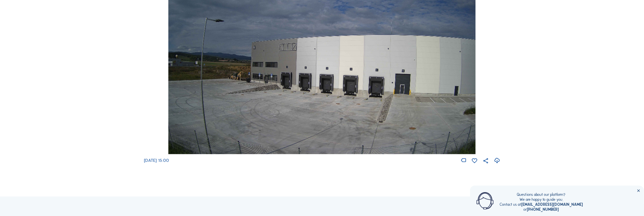 The image size is (644, 216). What do you see at coordinates (541, 205) in the screenshot?
I see `div: Contact us at` at bounding box center [541, 205].